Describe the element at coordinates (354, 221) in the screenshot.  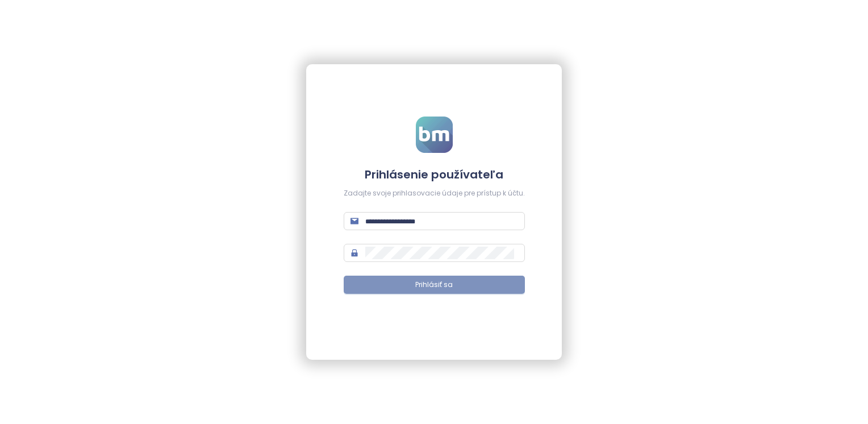
I see `span: mail` at that location.